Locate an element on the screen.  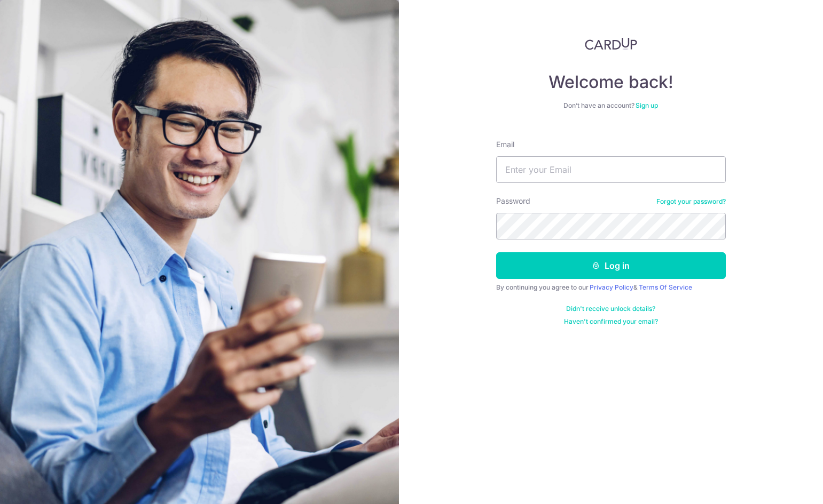
input: Enter your Email is located at coordinates (611, 170).